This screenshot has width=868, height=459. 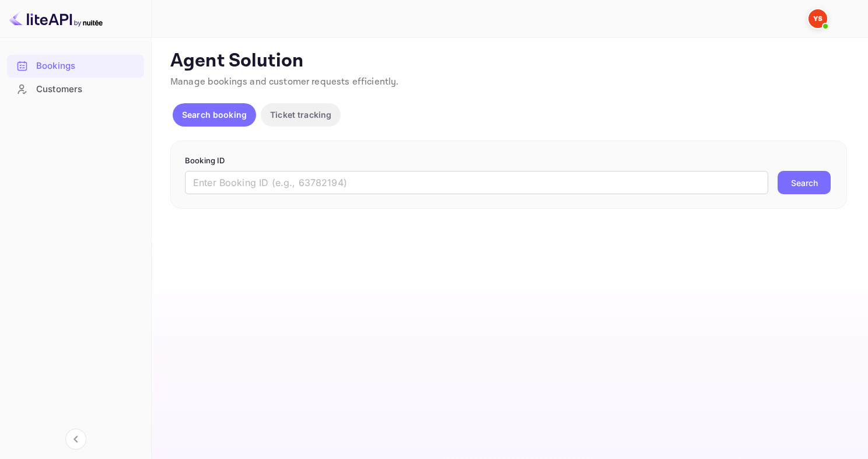 I want to click on p: Search booking, so click(x=214, y=114).